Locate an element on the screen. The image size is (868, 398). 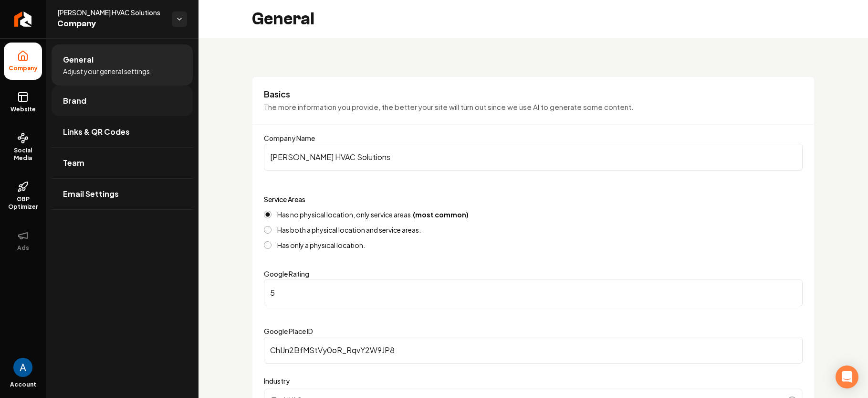
span: GBP Optimizer is located at coordinates (23, 203).